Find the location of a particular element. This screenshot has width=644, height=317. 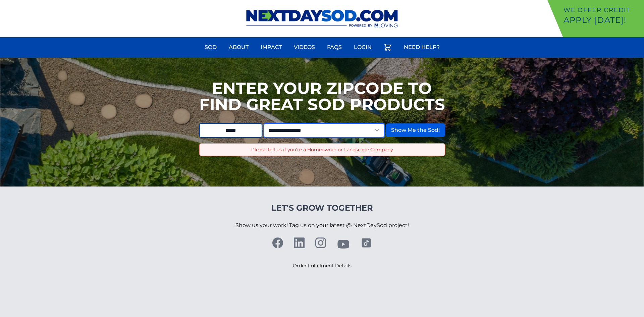

a: Login is located at coordinates (363, 47).